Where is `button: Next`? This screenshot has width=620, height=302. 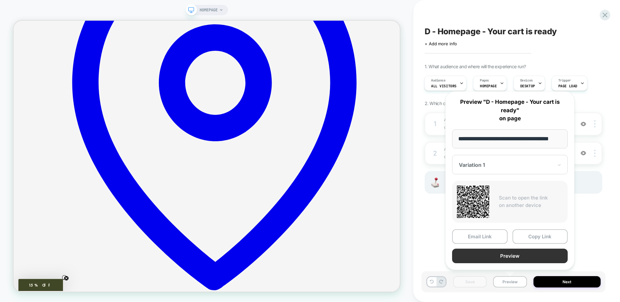
button: Next is located at coordinates (567, 281).